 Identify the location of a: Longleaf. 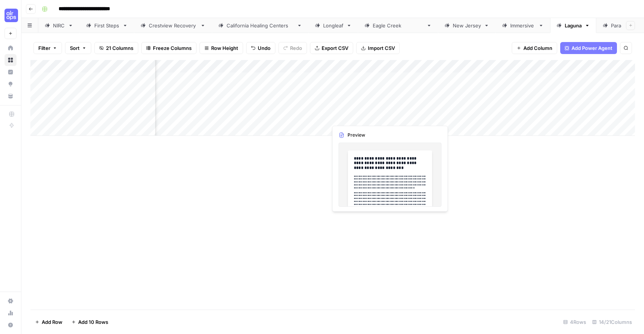
(333, 25).